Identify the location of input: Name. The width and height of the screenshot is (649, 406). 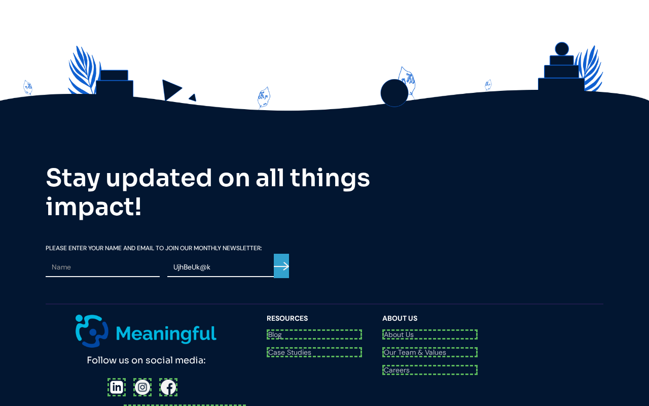
(102, 267).